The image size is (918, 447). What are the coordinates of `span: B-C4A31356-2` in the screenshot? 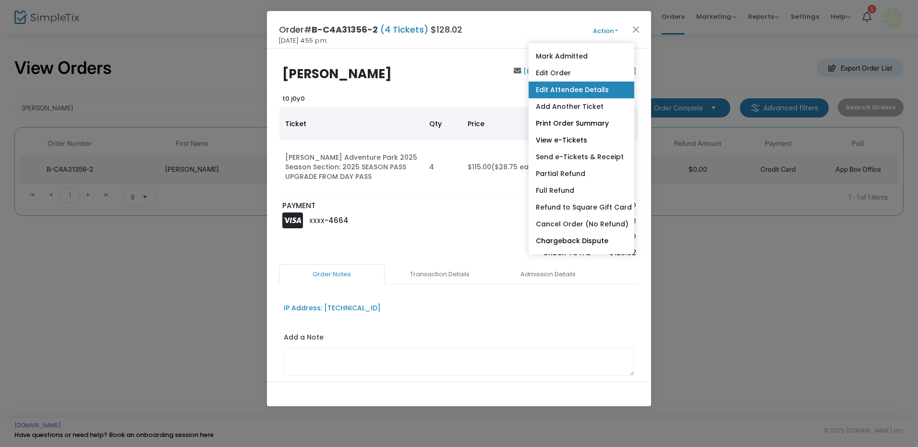 It's located at (345, 29).